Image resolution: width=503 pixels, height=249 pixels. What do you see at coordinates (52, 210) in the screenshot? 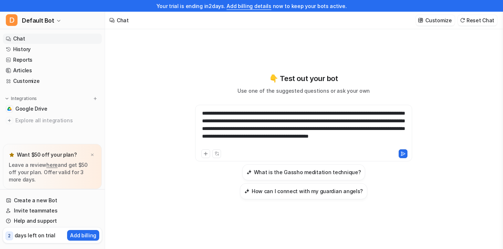
I see `a: Invite teammates` at bounding box center [52, 210].